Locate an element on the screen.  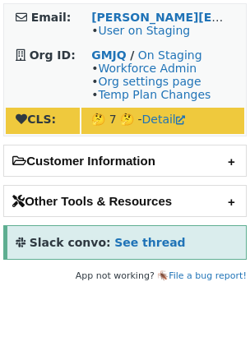
h2: Customer Information is located at coordinates (125, 160).